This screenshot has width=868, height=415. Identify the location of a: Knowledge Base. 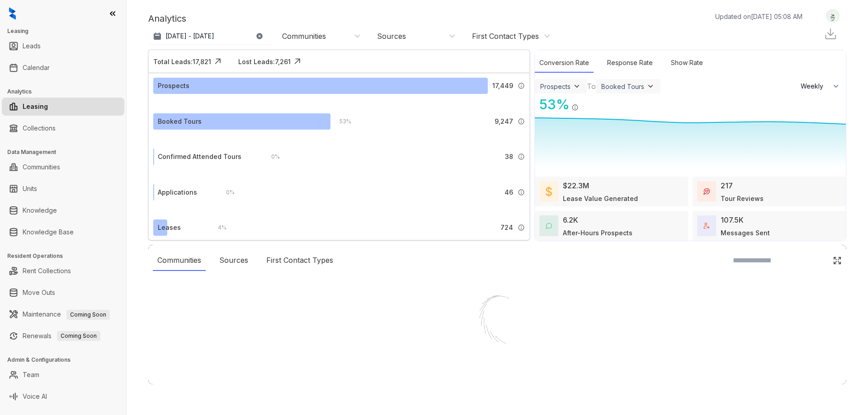
(48, 232).